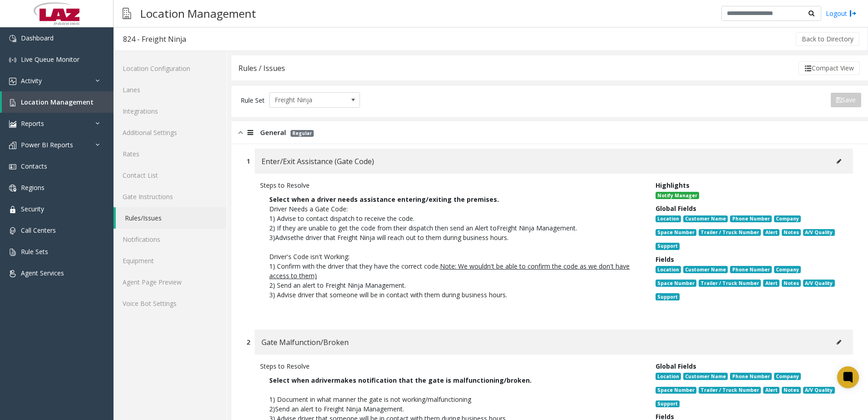 The image size is (868, 420). Describe the element at coordinates (305, 342) in the screenshot. I see `span: Gate Malfunction/Broken` at that location.